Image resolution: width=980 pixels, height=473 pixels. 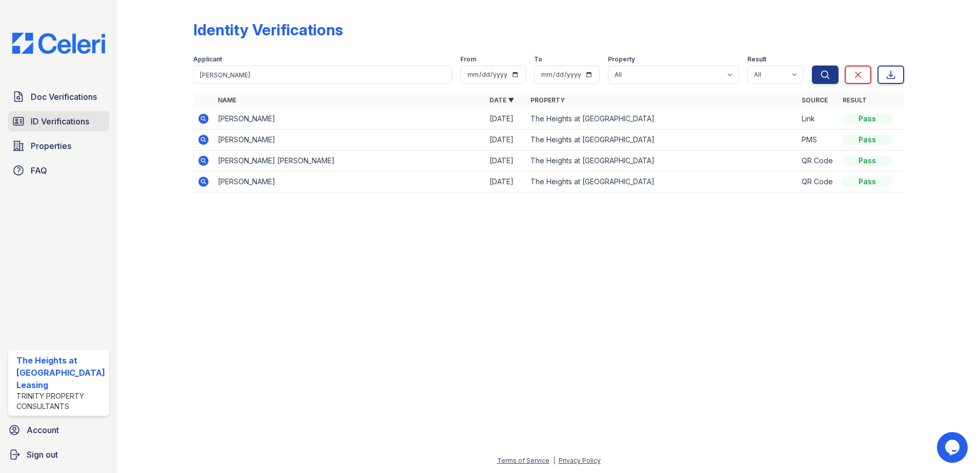 I want to click on a: Account, so click(x=59, y=430).